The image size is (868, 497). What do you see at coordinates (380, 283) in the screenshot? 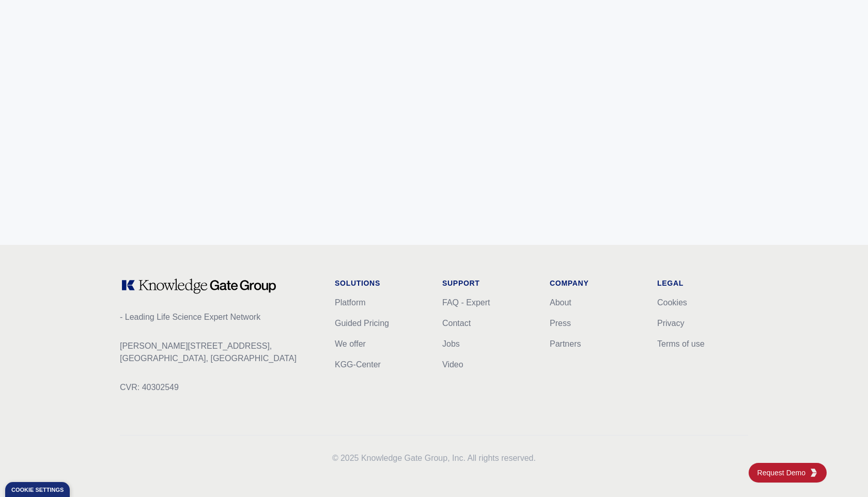
I see `h1: Solutions` at bounding box center [380, 283].